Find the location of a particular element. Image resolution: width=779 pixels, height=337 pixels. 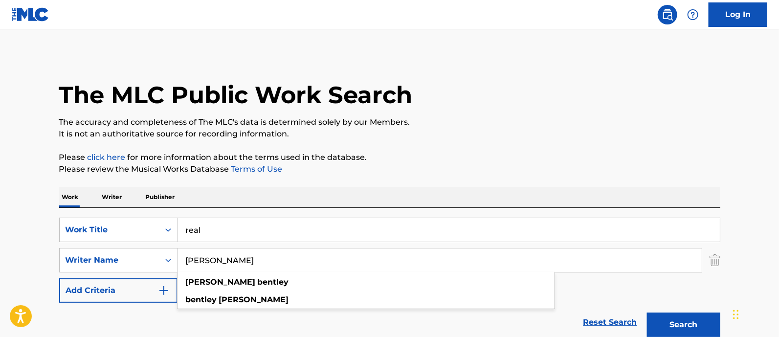

img: search is located at coordinates (667, 15).